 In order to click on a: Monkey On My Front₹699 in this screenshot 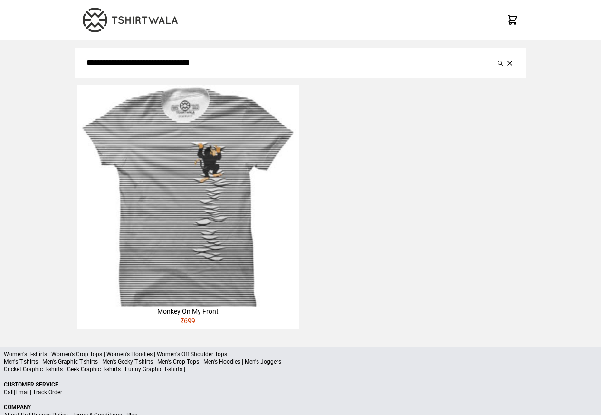, I will do `click(188, 207)`.